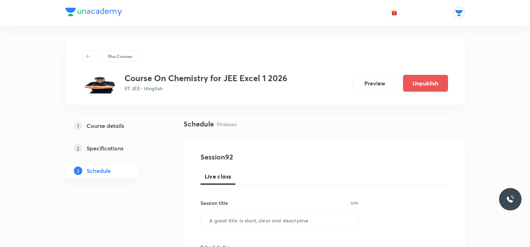 The image size is (530, 247). What do you see at coordinates (99, 171) in the screenshot?
I see `h5: Schedule` at bounding box center [99, 171].